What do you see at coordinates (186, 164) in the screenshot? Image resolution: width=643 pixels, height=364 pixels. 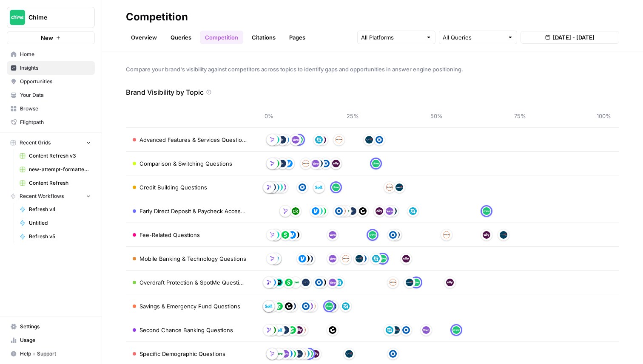 I see `span: Comparison & Switching Questions` at bounding box center [186, 164].